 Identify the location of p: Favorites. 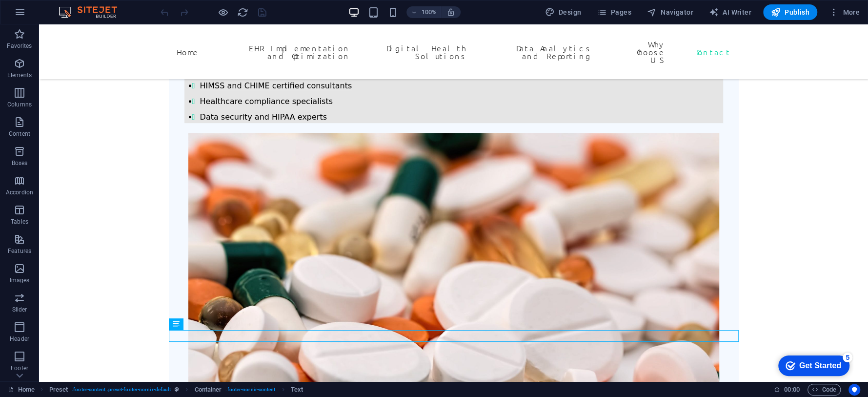
(19, 46).